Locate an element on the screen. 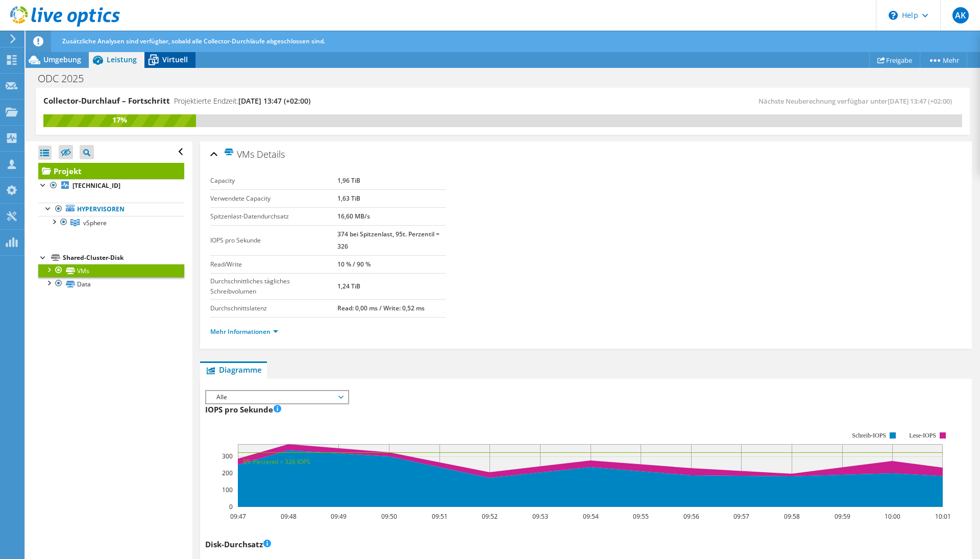  text: Lese-IOPS is located at coordinates (923, 435).